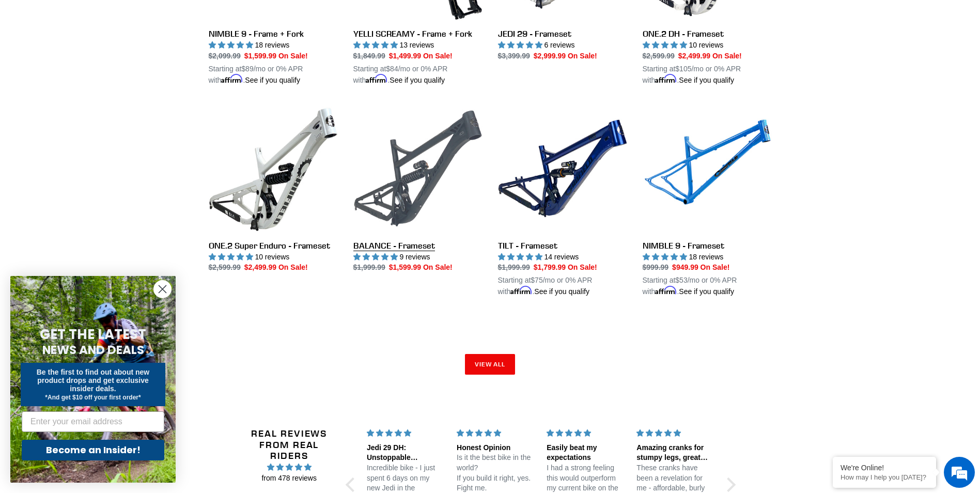 The image size is (980, 493). What do you see at coordinates (406, 453) in the screenshot?
I see `div: Jedi 29 DH: Unstoppable confidence at speed!` at bounding box center [406, 453].